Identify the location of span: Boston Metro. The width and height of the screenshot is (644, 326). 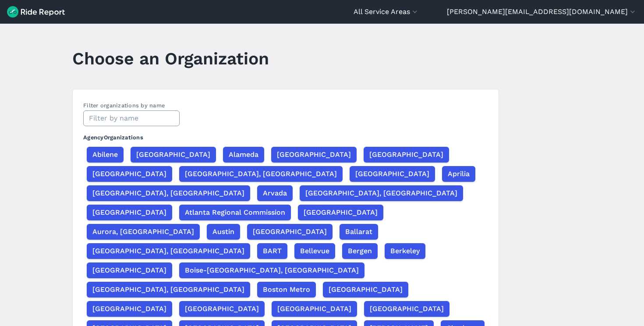
(287, 289).